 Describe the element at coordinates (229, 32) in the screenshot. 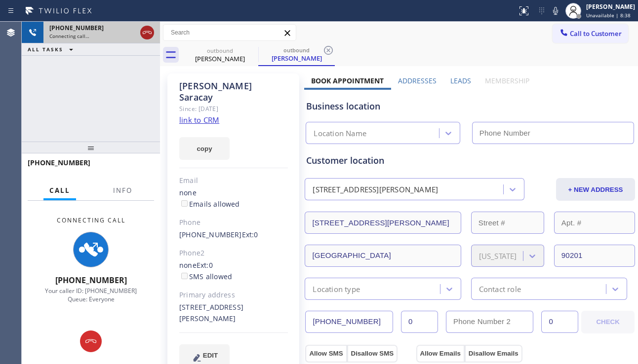

I see `input: Search` at that location.